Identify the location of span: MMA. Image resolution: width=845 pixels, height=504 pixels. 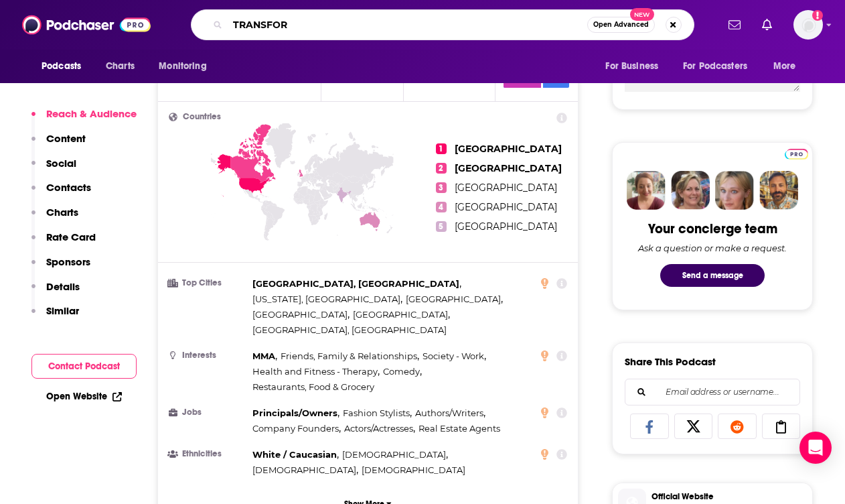
(264, 356).